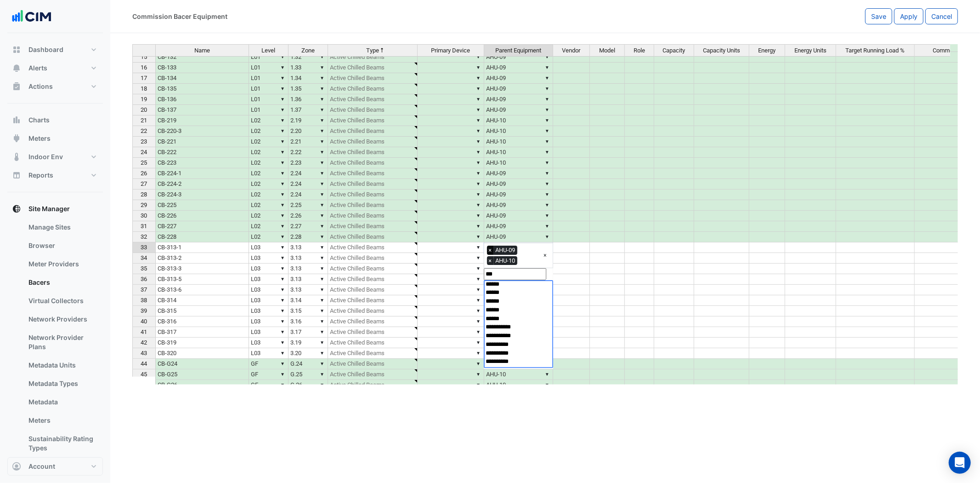  I want to click on span: 28, so click(144, 194).